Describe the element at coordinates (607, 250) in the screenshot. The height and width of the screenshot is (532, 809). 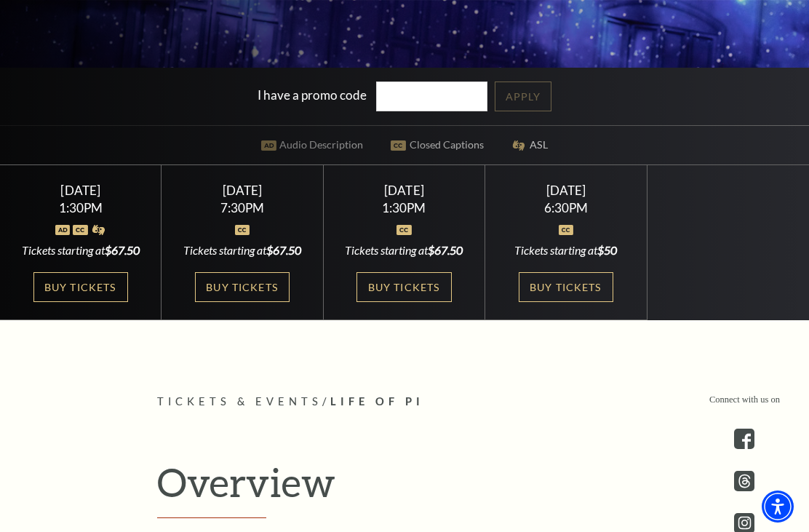
I see `span: $50` at that location.